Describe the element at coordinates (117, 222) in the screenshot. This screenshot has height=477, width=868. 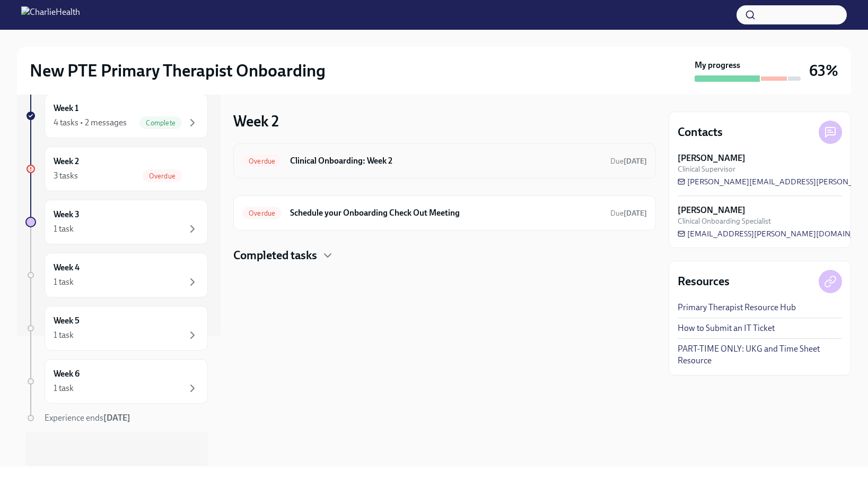
I see `a: Week 31 task` at that location.